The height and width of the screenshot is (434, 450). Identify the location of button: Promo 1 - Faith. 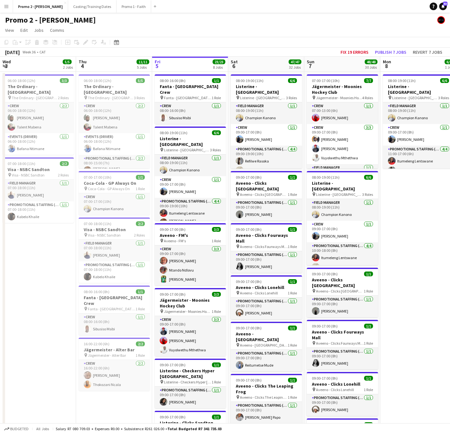
(134, 6).